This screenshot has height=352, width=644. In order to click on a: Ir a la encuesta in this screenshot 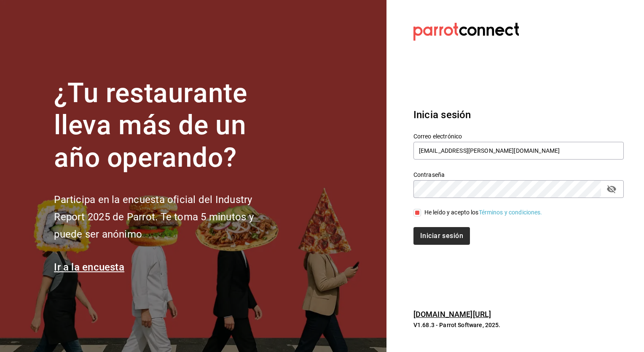, I will do `click(89, 267)`.